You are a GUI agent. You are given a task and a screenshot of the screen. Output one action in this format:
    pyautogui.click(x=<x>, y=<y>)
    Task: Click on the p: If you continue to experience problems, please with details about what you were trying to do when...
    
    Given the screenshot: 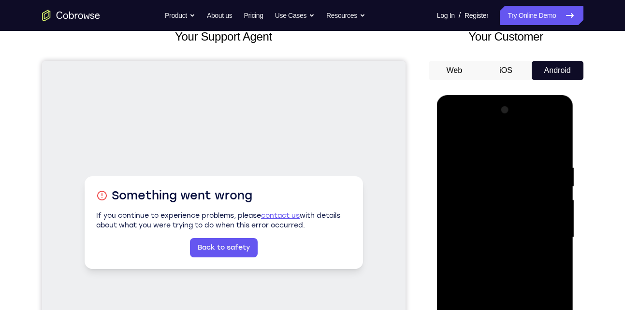 What is the action you would take?
    pyautogui.click(x=182, y=160)
    